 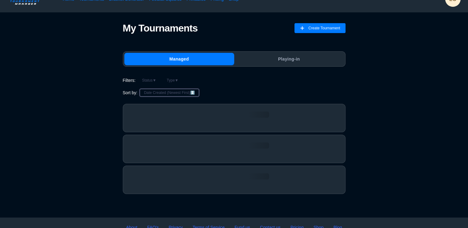 What do you see at coordinates (320, 28) in the screenshot?
I see `button: Create Tournament` at bounding box center [320, 28].